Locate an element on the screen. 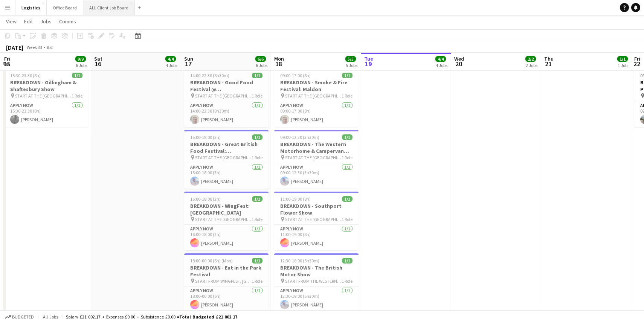  app-job-card: 12:30-18:00 (5h30m)1/1BREAKDOWN - The British Motor Show START FROM THE WESTERN MOTORHOME & CARAV... is located at coordinates (316, 283).